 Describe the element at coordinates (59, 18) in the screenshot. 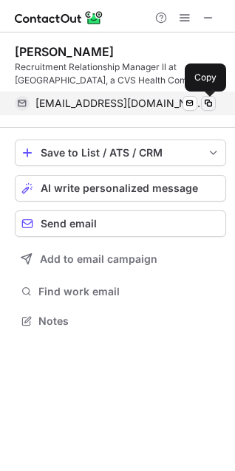

I see `img: ContactOut v5.3.10` at that location.